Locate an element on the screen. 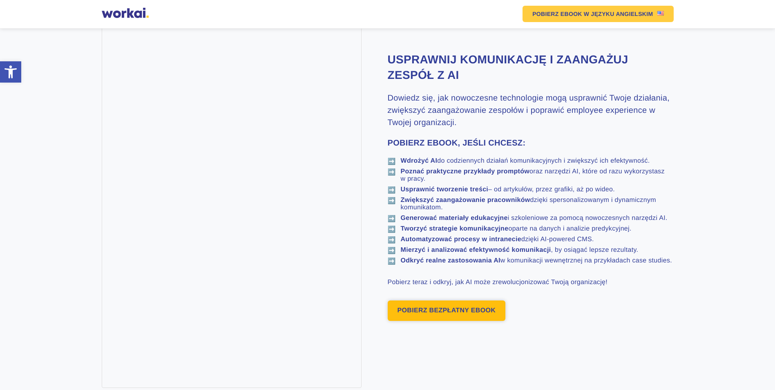 Image resolution: width=775 pixels, height=390 pixels. li: dzięki AI-powered CMS. is located at coordinates (531, 239).